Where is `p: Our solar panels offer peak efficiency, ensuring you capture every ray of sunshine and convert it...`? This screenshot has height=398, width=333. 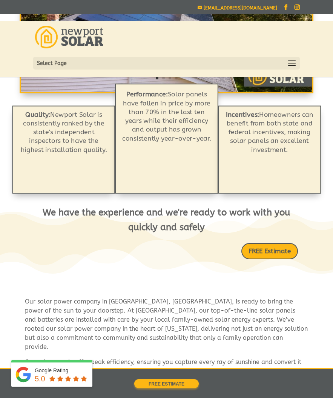 p: Our solar panels offer peak efficiency, ensuring you capture every ray of sunshine and convert it... is located at coordinates (167, 375).